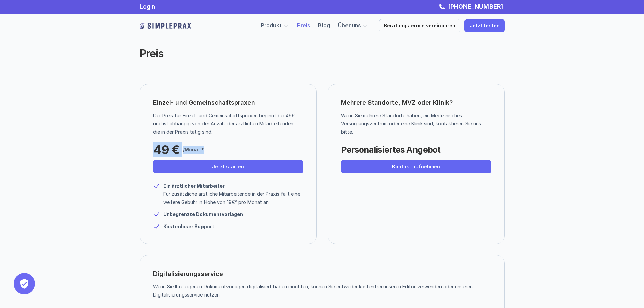  Describe the element at coordinates (234, 198) in the screenshot. I see `p: Für zusätzliche ärztliche Mitarbeitende in der Praxis fällt eine weitere Gebühr in Höhe von 19€* ...` at that location.